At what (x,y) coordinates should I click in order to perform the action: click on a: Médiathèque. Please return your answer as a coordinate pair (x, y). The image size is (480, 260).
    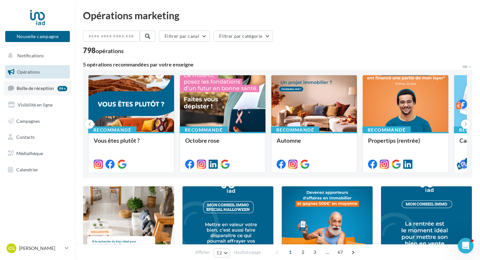
    Looking at the image, I should click on (38, 154).